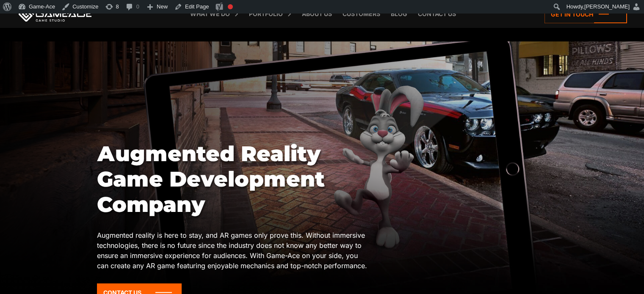 The height and width of the screenshot is (294, 644). Describe the element at coordinates (586, 14) in the screenshot. I see `a: Get in touch` at that location.